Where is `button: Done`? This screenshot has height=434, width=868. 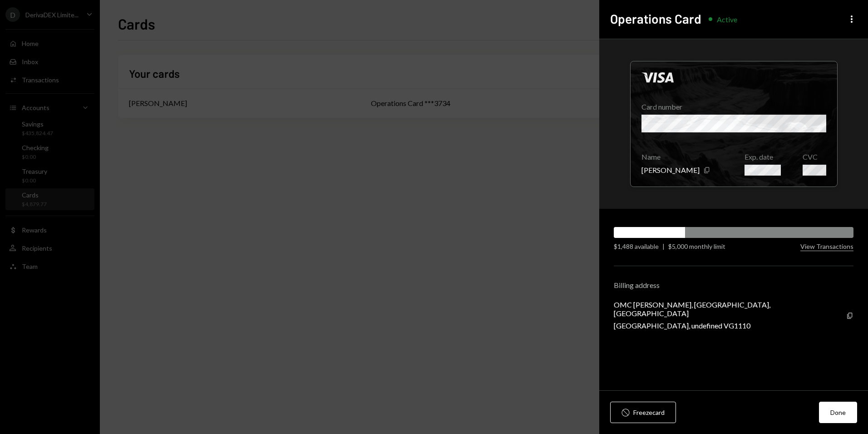 button: Done is located at coordinates (838, 411).